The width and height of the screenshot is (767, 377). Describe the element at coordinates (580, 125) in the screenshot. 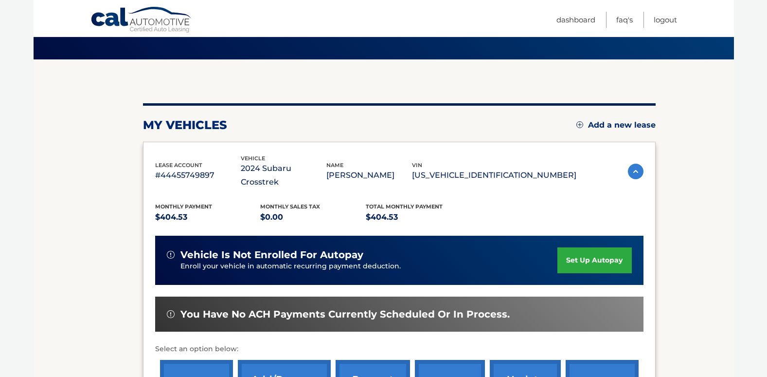

I see `img: add.svg` at that location.